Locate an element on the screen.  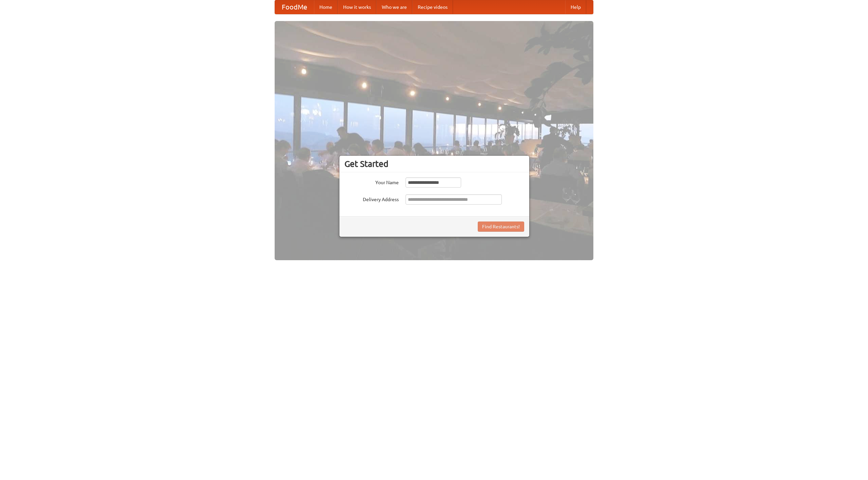
button: Find Restaurants! is located at coordinates (501, 227).